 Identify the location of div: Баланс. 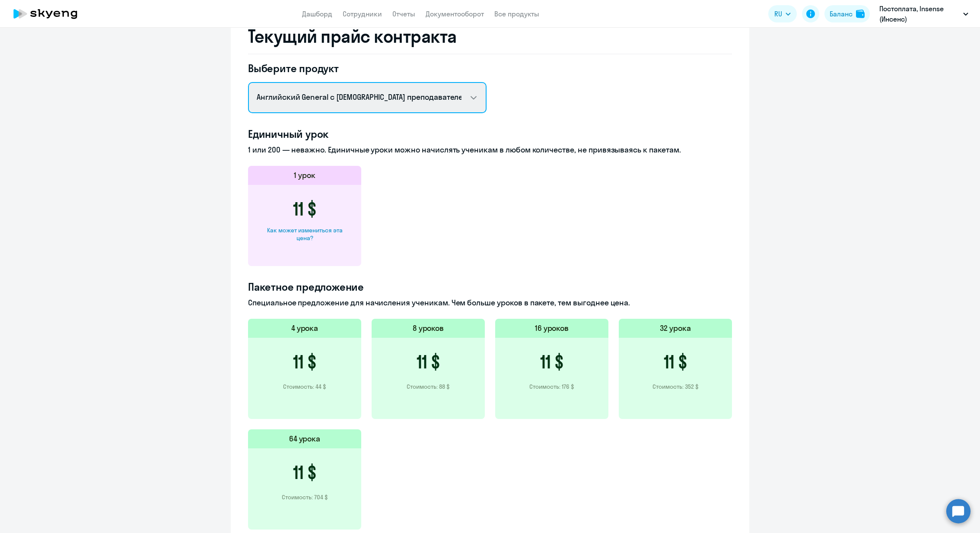
(841, 14).